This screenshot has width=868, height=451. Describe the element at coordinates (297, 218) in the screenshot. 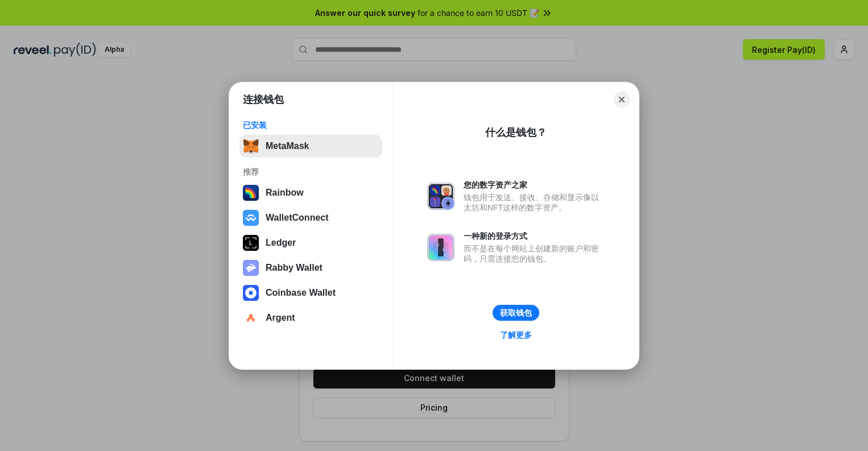

I see `div: WalletConnect` at that location.